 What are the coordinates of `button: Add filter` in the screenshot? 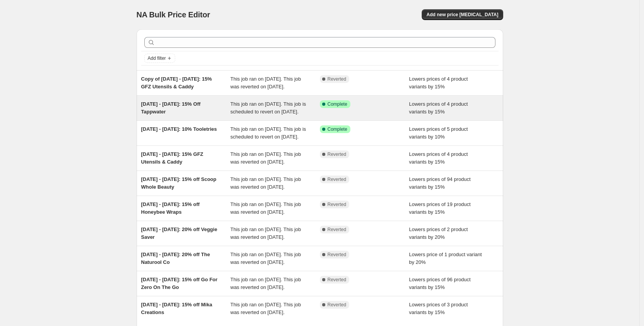 It's located at (160, 58).